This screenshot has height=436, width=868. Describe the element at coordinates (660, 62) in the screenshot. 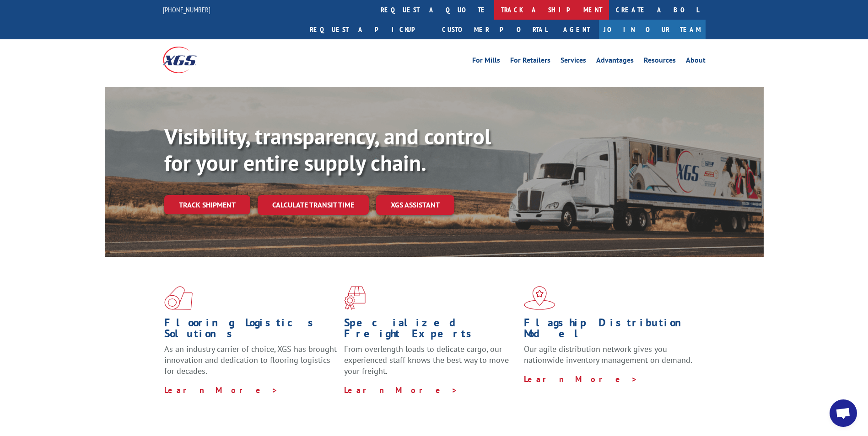

I see `a: Resources` at that location.